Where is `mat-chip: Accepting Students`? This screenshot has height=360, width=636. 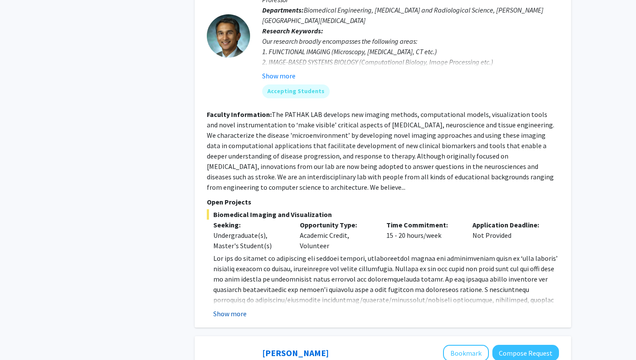
mat-chip: Accepting Students is located at coordinates (296, 91).